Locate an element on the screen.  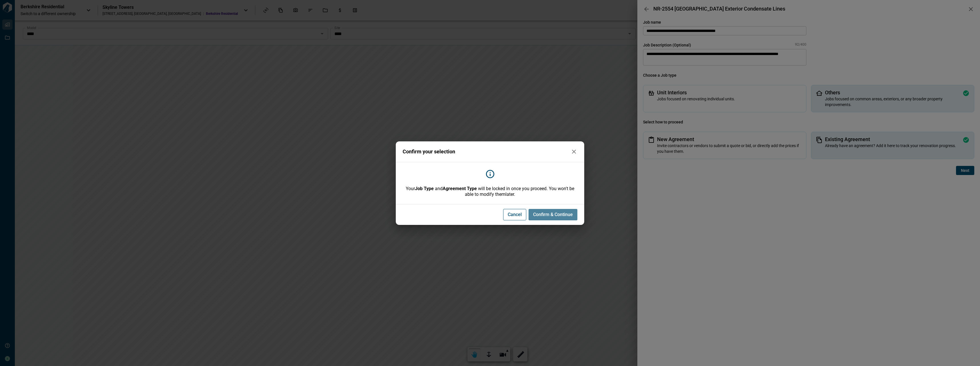
b: Job Type is located at coordinates (424, 188).